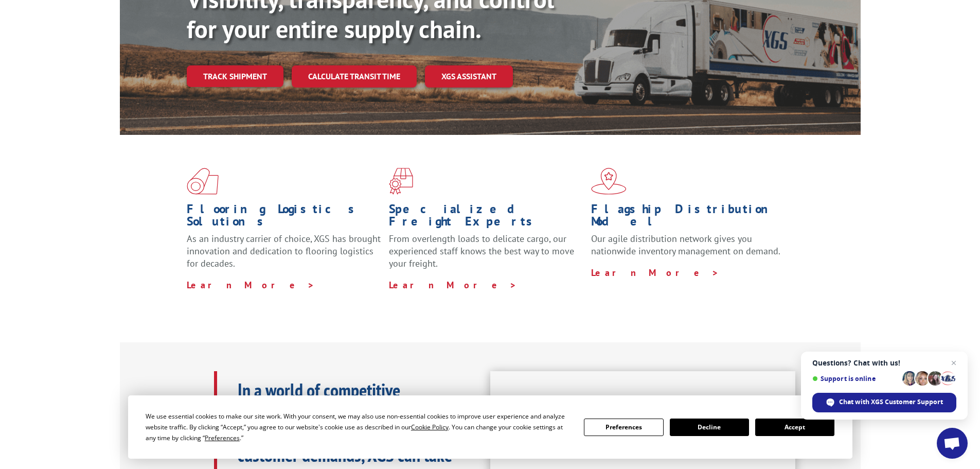 The width and height of the screenshot is (980, 469). What do you see at coordinates (283, 250) in the screenshot?
I see `span: As an industry carrier of choice, XGS has brought innovation and dedication to flooring logistics...` at bounding box center [283, 250].